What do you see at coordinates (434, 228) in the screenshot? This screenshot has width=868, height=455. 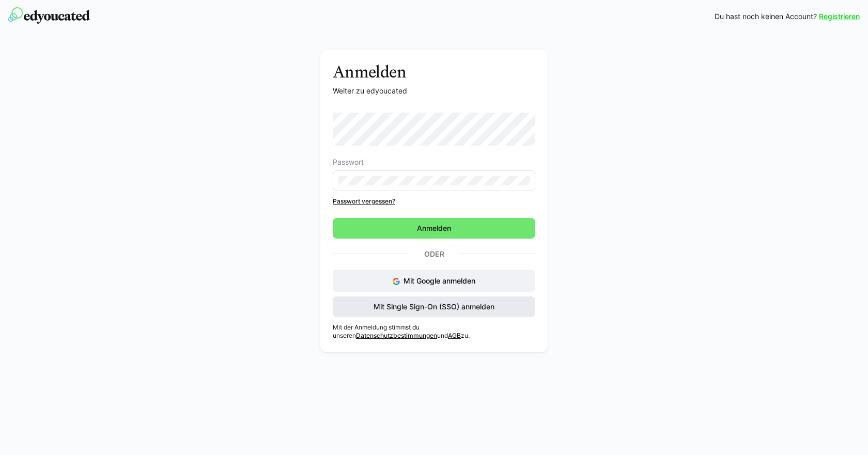 I see `span: Anmelden` at bounding box center [434, 228].